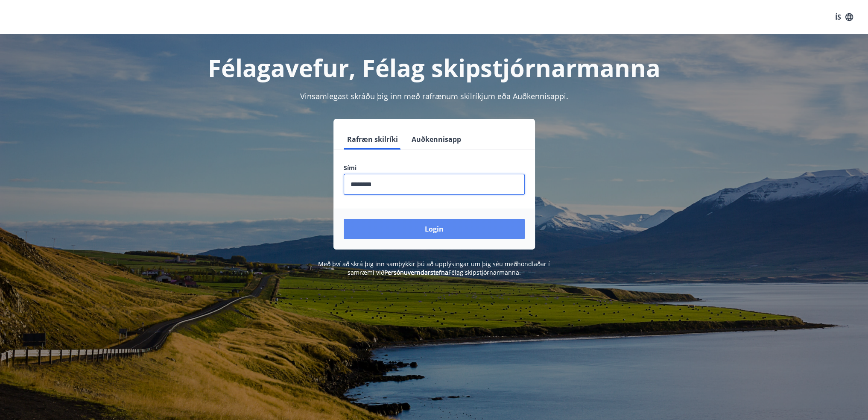 The width and height of the screenshot is (868, 420). Describe the element at coordinates (434, 96) in the screenshot. I see `span: Vinsamlegast skráðu þig inn með rafrænum skilríkjum eða Auðkennisappi.` at that location.